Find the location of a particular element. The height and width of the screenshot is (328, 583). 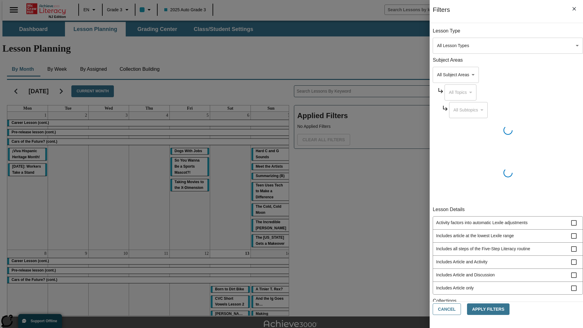

p: Lesson Details is located at coordinates (508, 210).